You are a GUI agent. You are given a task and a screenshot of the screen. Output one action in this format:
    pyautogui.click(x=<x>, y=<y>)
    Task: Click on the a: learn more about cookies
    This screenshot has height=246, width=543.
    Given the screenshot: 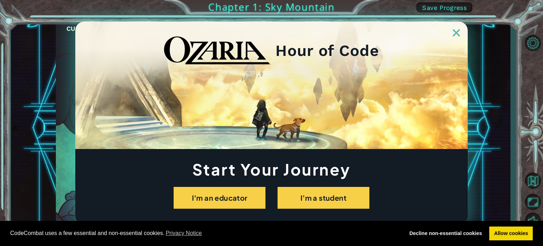 What is the action you would take?
    pyautogui.click(x=184, y=233)
    